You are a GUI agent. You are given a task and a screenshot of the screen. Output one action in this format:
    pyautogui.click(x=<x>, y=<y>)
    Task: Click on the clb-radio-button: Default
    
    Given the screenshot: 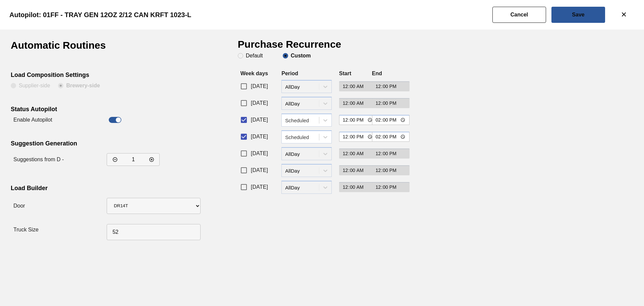 What is the action you would take?
    pyautogui.click(x=256, y=56)
    